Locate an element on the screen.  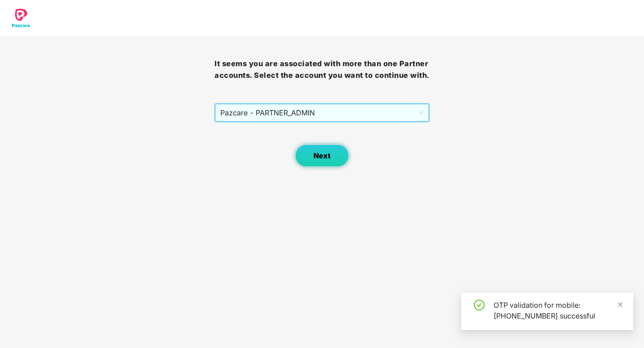
span: check-circle is located at coordinates (479, 305).